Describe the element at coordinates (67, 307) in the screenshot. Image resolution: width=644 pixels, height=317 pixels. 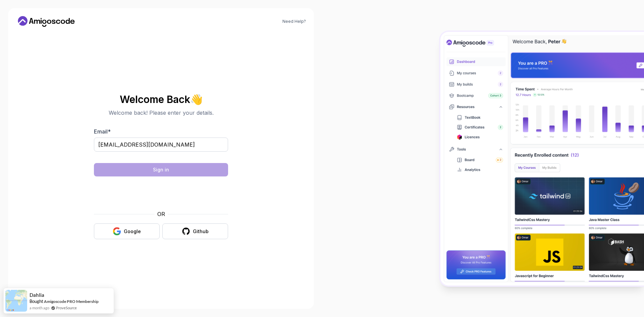
I see `a: ProveSource` at that location.